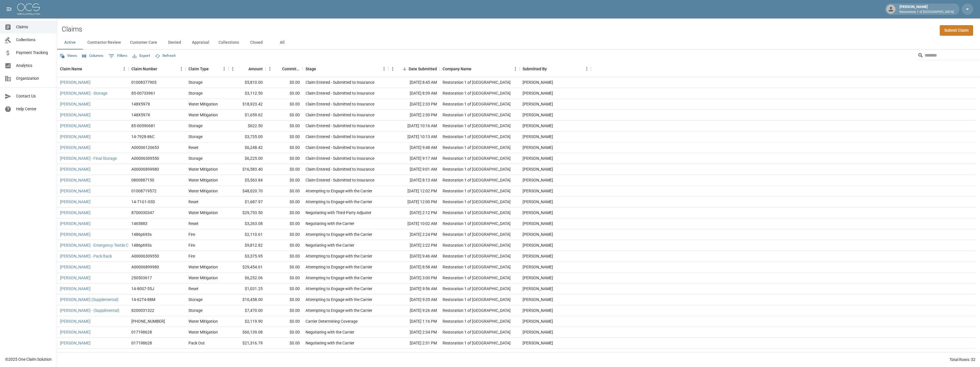 The width and height of the screenshot is (980, 367). I want to click on button: All, so click(282, 43).